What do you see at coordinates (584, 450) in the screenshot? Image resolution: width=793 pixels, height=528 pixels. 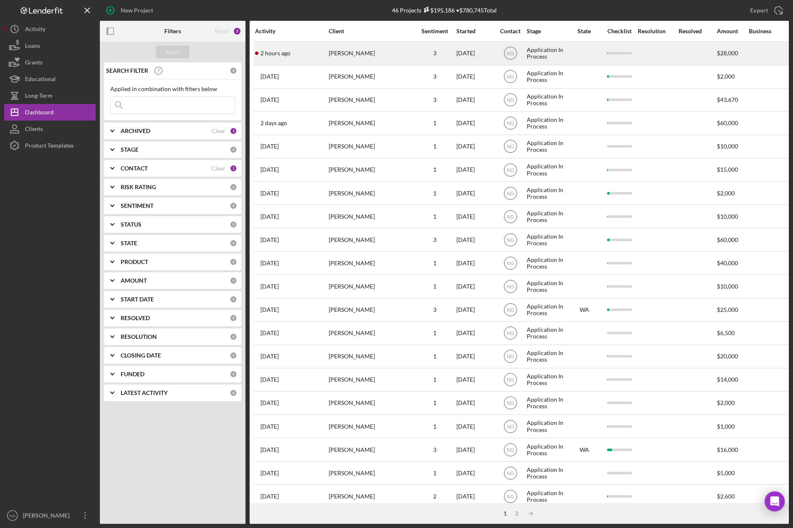 I see `div: WA` at bounding box center [584, 450].